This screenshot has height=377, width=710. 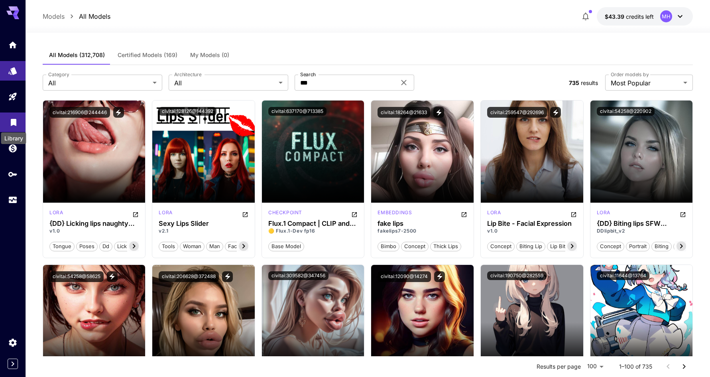 What do you see at coordinates (62, 246) in the screenshot?
I see `button: tongue` at bounding box center [62, 246].